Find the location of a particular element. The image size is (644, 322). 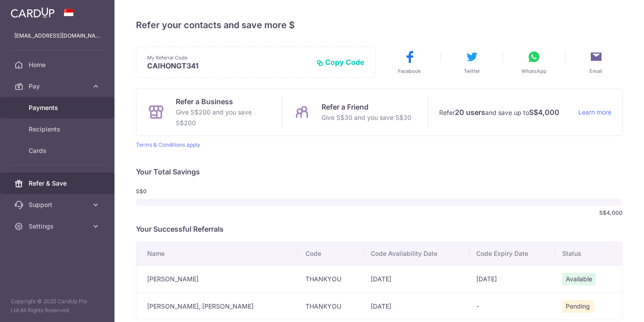

span: Pay is located at coordinates (58, 86).